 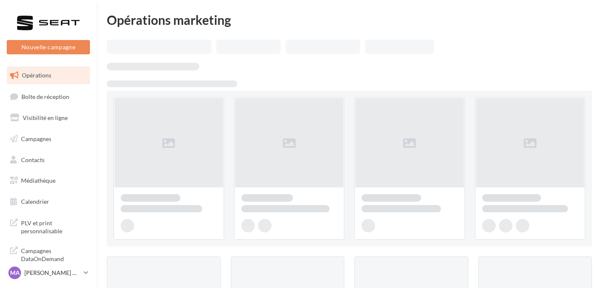 I want to click on span: Calendrier, so click(x=35, y=201).